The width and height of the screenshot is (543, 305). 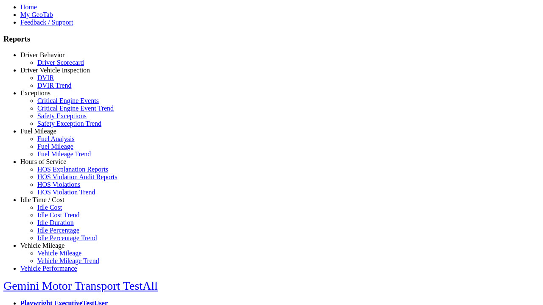 What do you see at coordinates (73, 169) in the screenshot?
I see `a: HOS Explanation Reports` at bounding box center [73, 169].